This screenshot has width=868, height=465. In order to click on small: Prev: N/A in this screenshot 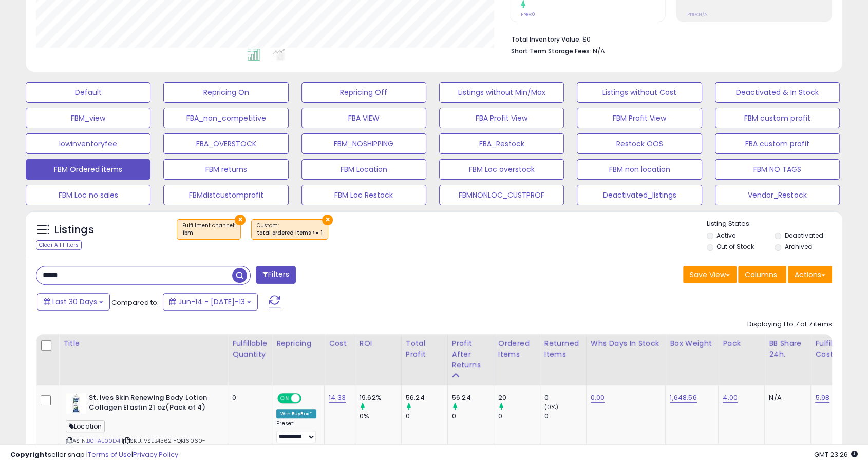, I will do `click(697, 14)`.